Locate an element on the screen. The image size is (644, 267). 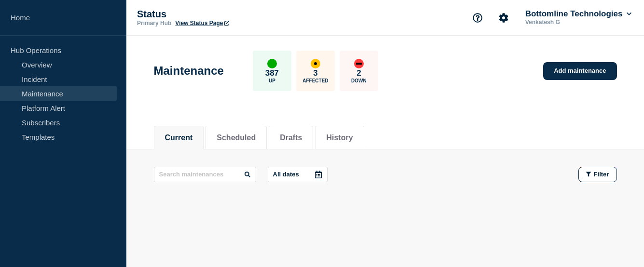
div: down is located at coordinates (359, 64).